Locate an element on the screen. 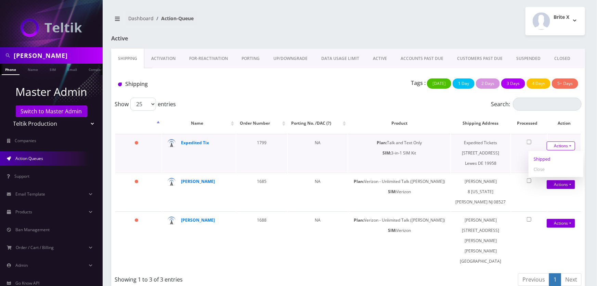 The image size is (597, 286). a: SIM is located at coordinates (53, 69).